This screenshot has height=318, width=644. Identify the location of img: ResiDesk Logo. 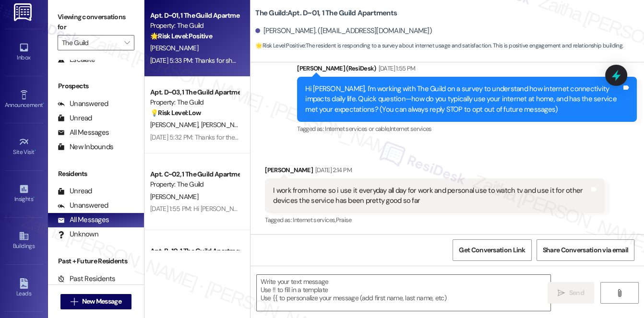
(23, 12).